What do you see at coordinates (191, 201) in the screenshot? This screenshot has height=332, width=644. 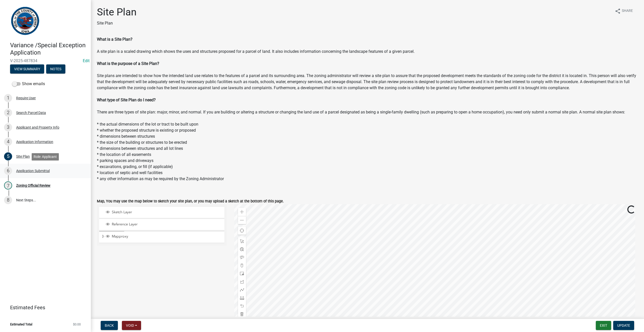 I see `label: Map, You may use the map below to sketch your site plan, or you may upload a sketch at the bottom...` at bounding box center [191, 201].